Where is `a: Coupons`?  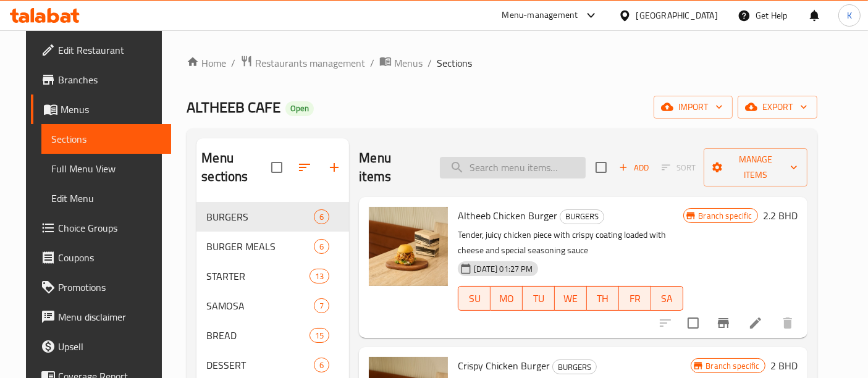 a: Coupons is located at coordinates (101, 258).